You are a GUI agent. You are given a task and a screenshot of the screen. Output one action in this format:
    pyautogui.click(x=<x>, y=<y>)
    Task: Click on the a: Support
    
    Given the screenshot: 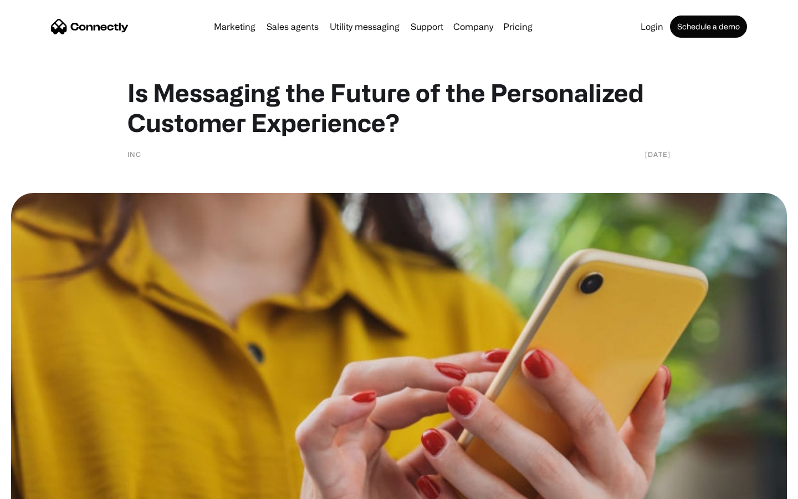 What is the action you would take?
    pyautogui.click(x=427, y=27)
    